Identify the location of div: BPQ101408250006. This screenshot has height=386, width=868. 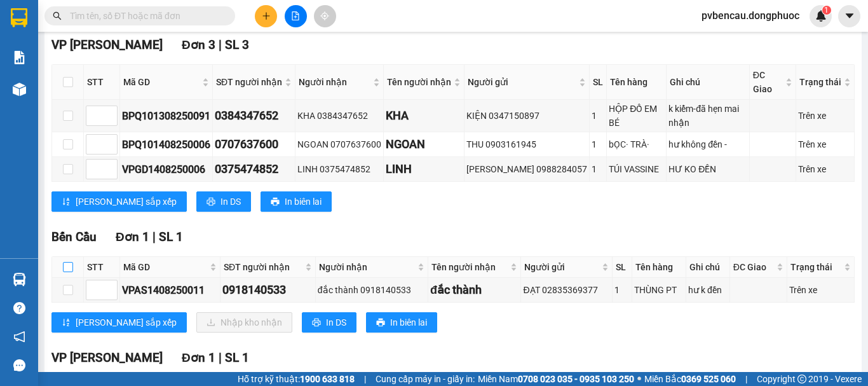
(166, 145).